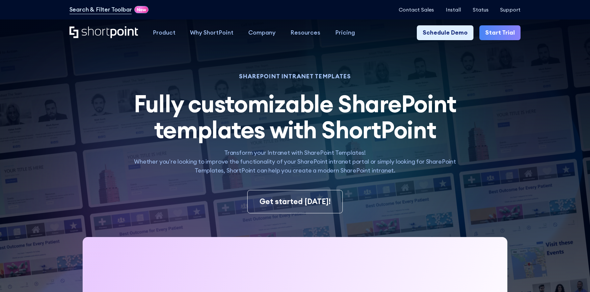 The width and height of the screenshot is (590, 292). I want to click on div: Company, so click(262, 33).